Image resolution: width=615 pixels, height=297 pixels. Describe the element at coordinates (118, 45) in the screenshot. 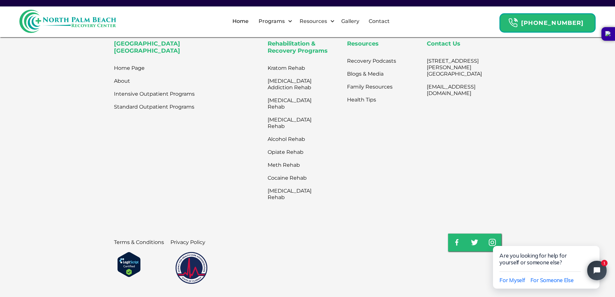

I see `button: Close chat widget` at that location.